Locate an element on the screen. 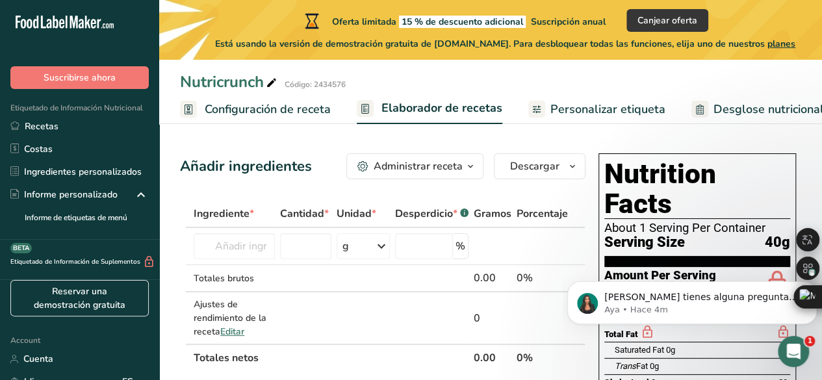 The width and height of the screenshot is (822, 380). span: Personalizar etiqueta is located at coordinates (608, 109).